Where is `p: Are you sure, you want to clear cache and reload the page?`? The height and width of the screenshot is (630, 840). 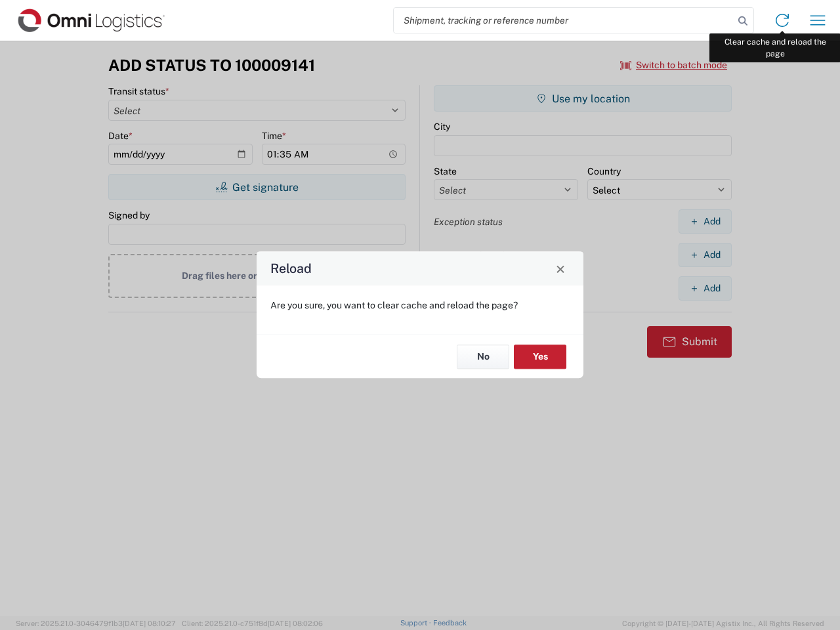 p: Are you sure, you want to clear cache and reload the page? is located at coordinates (420, 305).